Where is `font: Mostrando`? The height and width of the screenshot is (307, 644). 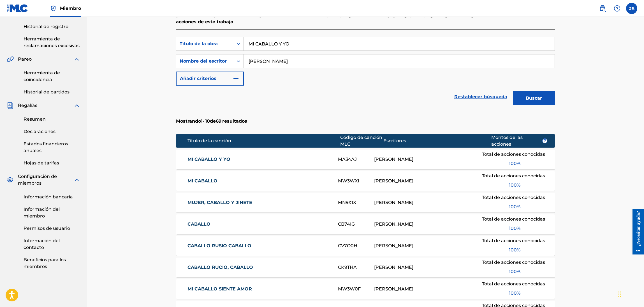
font: Mostrando is located at coordinates (188, 121).